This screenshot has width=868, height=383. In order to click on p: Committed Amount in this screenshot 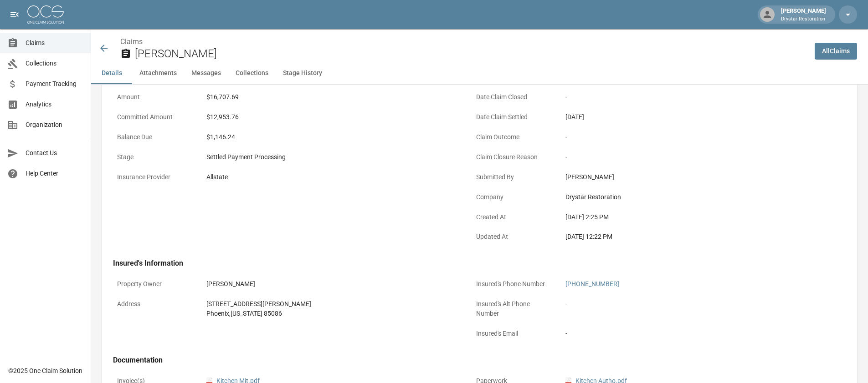, I will do `click(154, 117)`.